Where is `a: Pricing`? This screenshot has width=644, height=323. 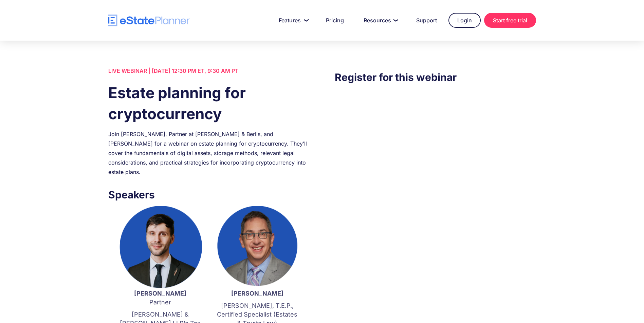
a: Pricing is located at coordinates (335, 21).